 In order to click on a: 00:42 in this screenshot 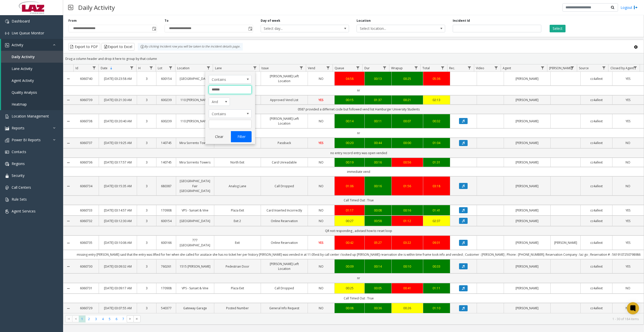, I will do `click(349, 243)`.